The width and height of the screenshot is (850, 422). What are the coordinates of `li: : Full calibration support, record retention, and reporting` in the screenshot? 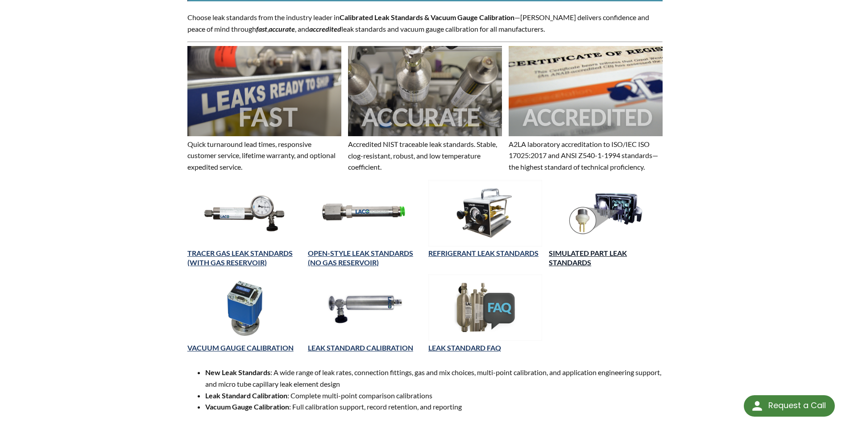 It's located at (434, 406).